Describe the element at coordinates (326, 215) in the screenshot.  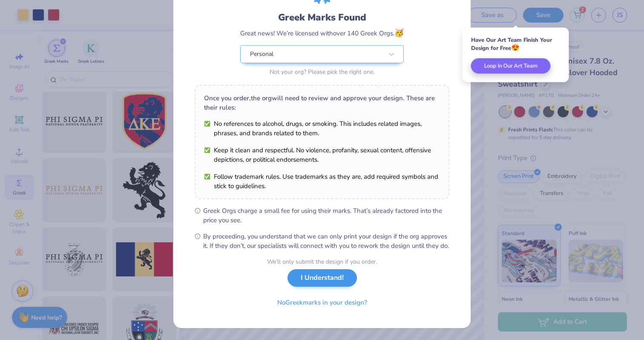
I see `span: Greek Orgs charge a small fee for using their marks. That’s already factored into the price you see.` at that location.